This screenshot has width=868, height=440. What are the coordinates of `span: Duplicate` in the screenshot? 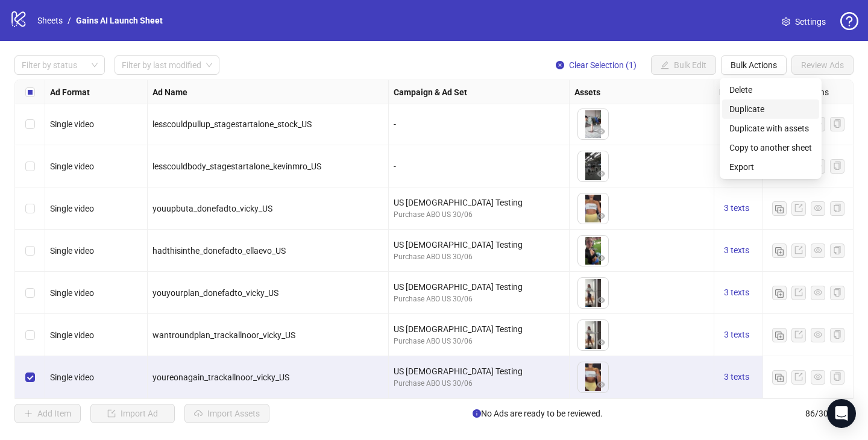 It's located at (771, 109).